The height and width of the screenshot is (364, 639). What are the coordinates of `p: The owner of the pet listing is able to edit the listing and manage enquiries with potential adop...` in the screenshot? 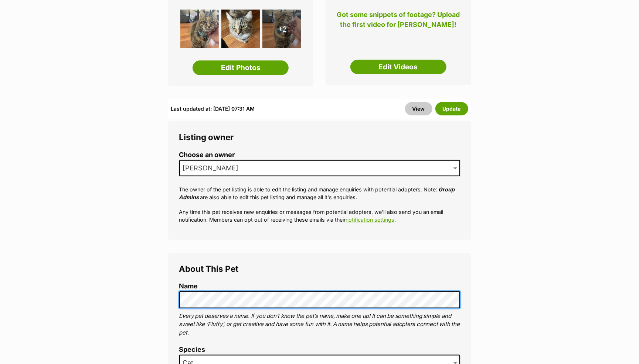 It's located at (320, 193).